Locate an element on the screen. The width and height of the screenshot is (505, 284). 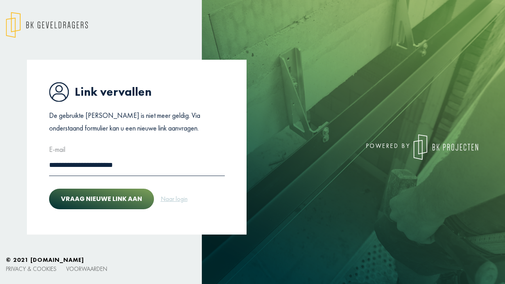
button: Vraag nieuwe link aan is located at coordinates (101, 199).